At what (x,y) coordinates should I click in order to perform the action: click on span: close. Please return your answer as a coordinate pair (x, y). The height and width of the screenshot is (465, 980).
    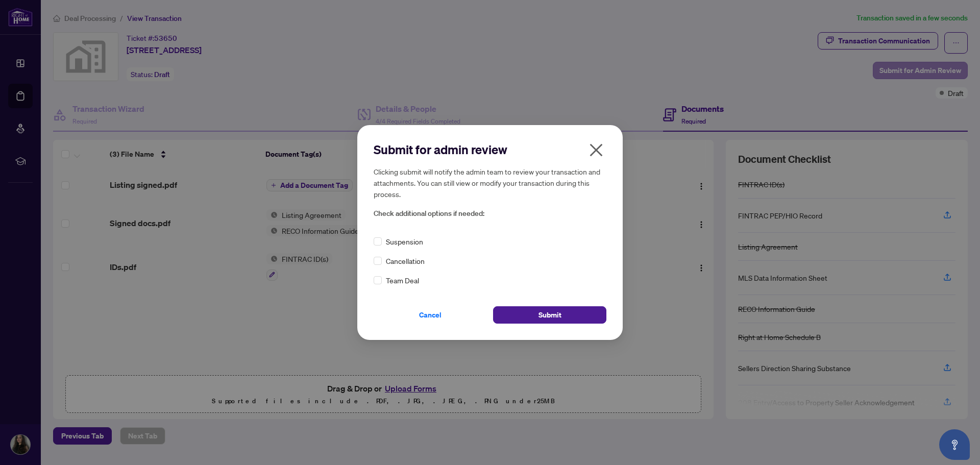
    Looking at the image, I should click on (596, 150).